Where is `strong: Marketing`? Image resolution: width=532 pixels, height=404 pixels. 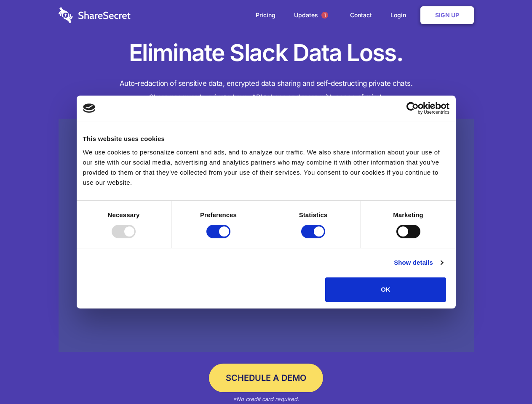 strong: Marketing is located at coordinates (408, 215).